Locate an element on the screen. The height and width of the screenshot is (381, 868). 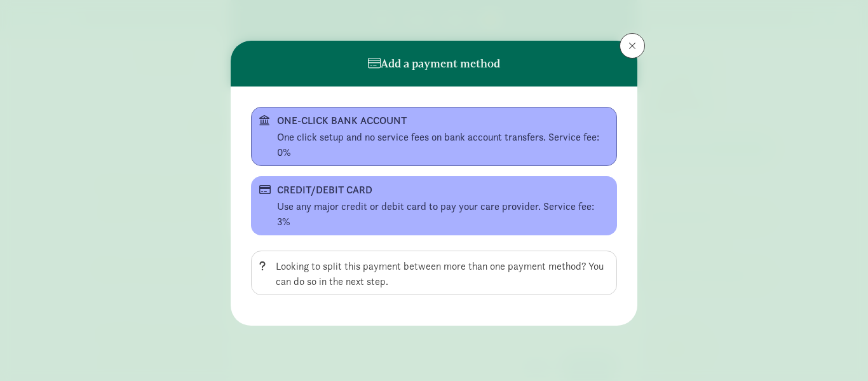
button: CREDIT/DEBIT CARD Use any major credit or debit card to pay your care provider. Service fee: 3% is located at coordinates (434, 205).